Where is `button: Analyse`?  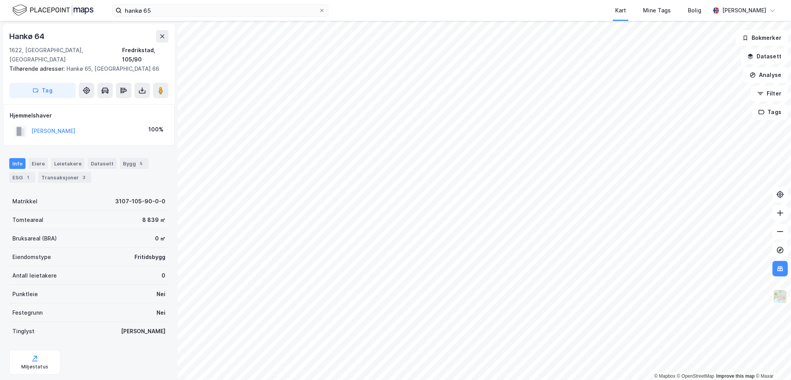
button: Analyse is located at coordinates (766, 75).